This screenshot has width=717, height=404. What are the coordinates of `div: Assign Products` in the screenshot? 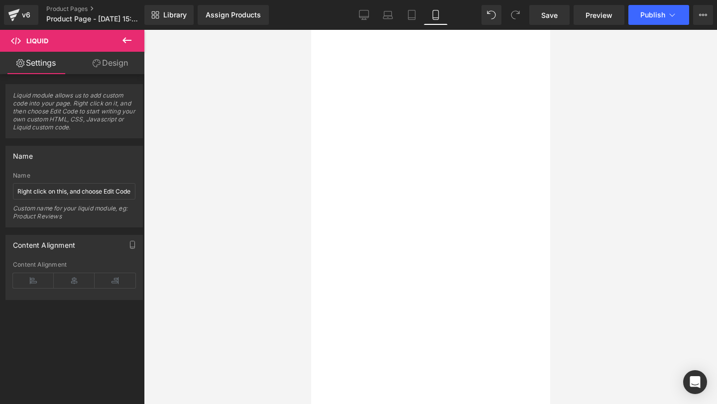 It's located at (233, 15).